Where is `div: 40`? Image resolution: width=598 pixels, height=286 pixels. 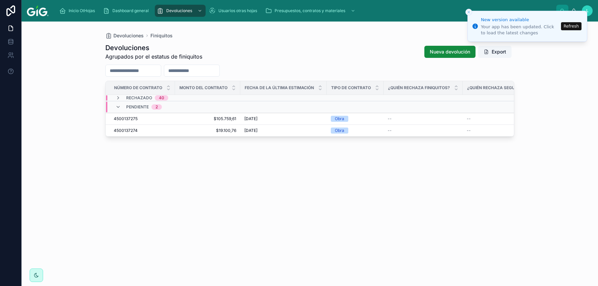
div: 40 is located at coordinates (161, 98).